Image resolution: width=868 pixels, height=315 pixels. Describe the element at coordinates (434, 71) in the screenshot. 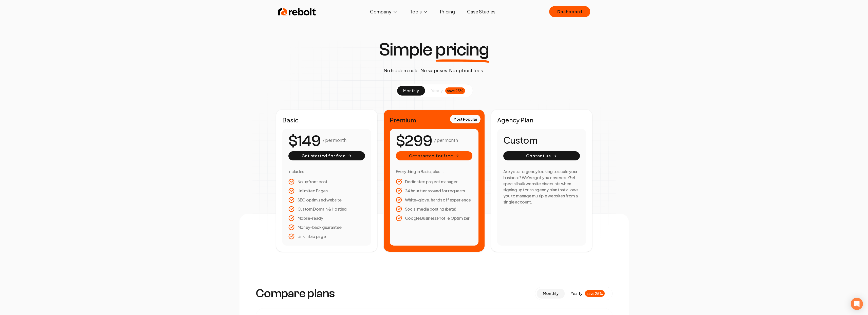

I see `p: No hidden costs. No surprises. No upfront fees.` at that location.